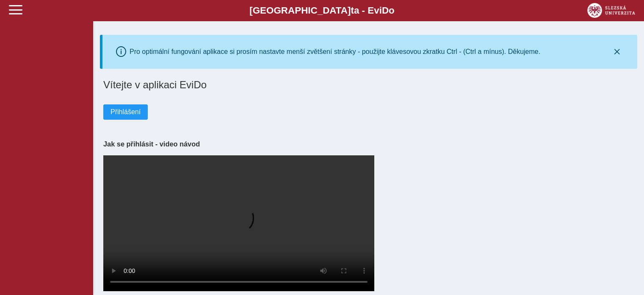 The height and width of the screenshot is (295, 644). I want to click on img: logo_web_su.png, so click(612, 11).